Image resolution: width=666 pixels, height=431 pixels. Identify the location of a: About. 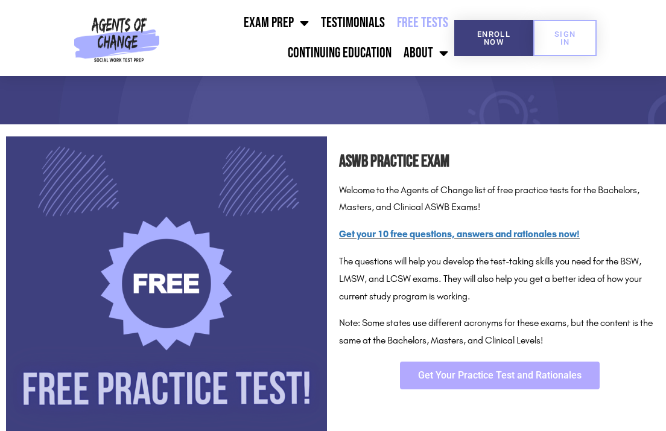
(426, 53).